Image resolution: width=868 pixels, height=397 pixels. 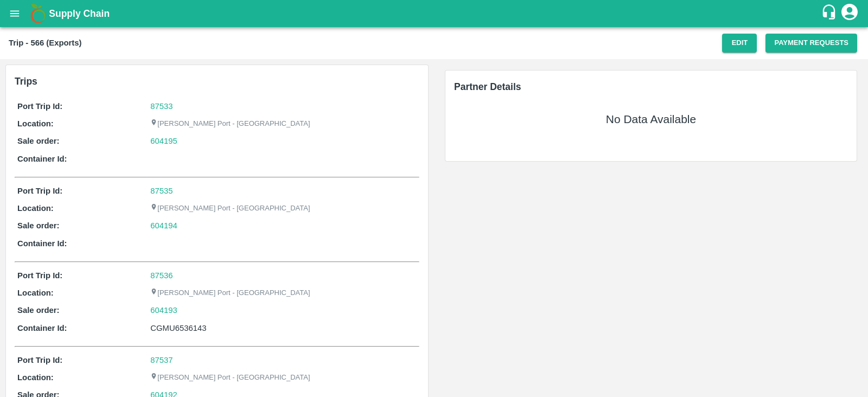 I want to click on span: Partner Details, so click(x=488, y=87).